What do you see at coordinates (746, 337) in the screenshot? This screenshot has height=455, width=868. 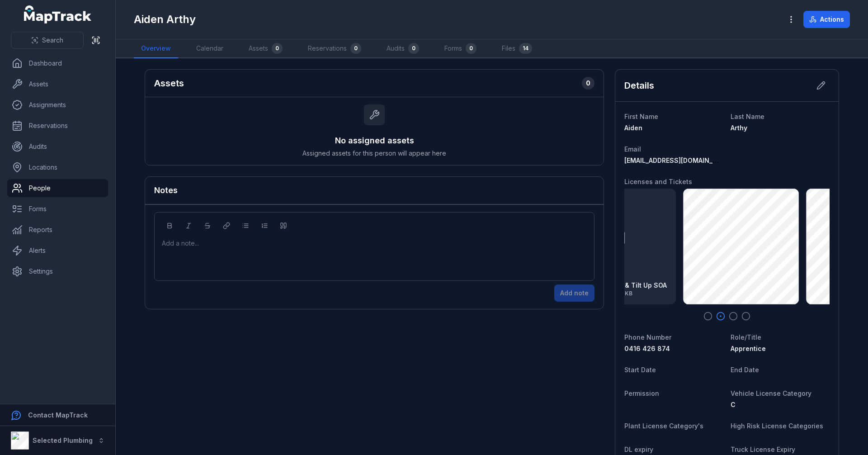 I see `span: Role/Title` at bounding box center [746, 337].